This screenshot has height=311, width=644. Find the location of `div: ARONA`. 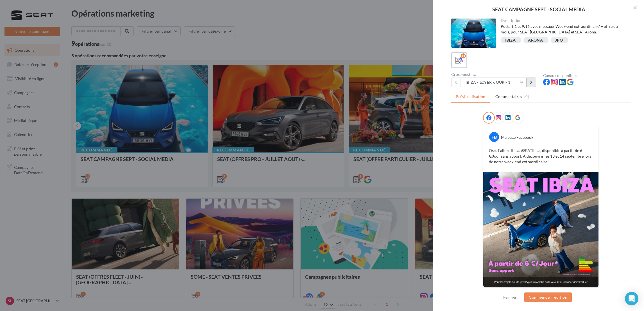

div: ARONA is located at coordinates (535, 40).